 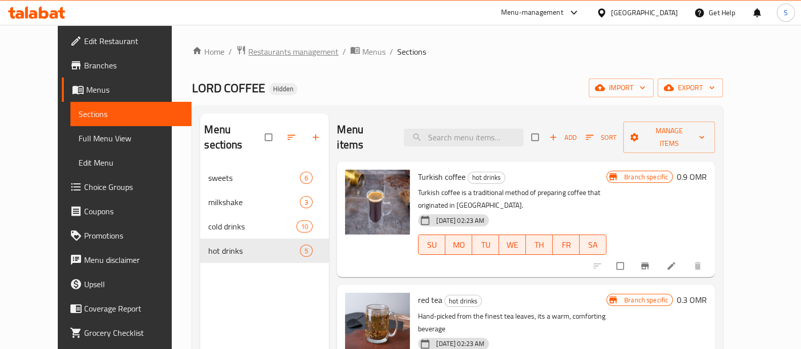 I want to click on span: sweets, so click(x=254, y=178).